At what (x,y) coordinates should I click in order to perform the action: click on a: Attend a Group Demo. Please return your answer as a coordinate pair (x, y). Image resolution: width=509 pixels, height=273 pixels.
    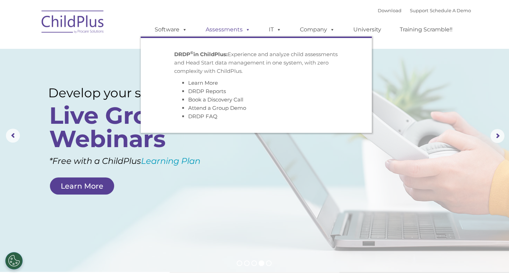
    Looking at the image, I should click on (217, 108).